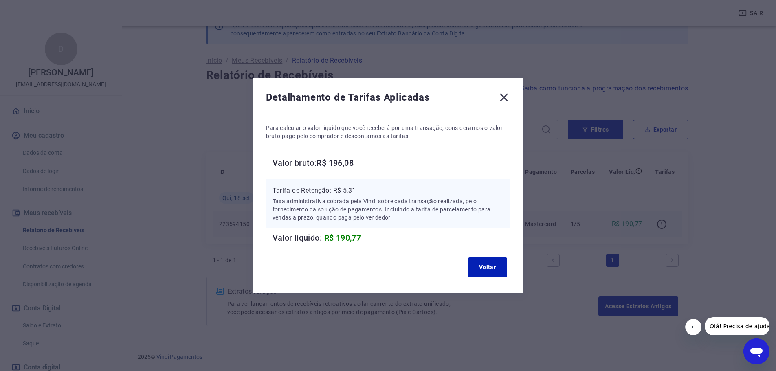 Image resolution: width=776 pixels, height=371 pixels. Describe the element at coordinates (342, 238) in the screenshot. I see `span: R$ 190,77` at that location.